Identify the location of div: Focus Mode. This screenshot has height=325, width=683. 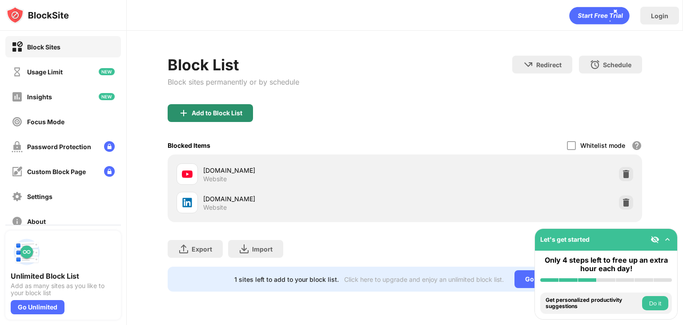
(46, 121).